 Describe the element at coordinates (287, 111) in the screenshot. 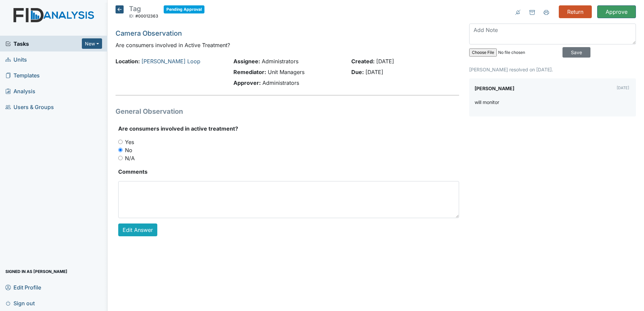

I see `h1: General Observation` at that location.